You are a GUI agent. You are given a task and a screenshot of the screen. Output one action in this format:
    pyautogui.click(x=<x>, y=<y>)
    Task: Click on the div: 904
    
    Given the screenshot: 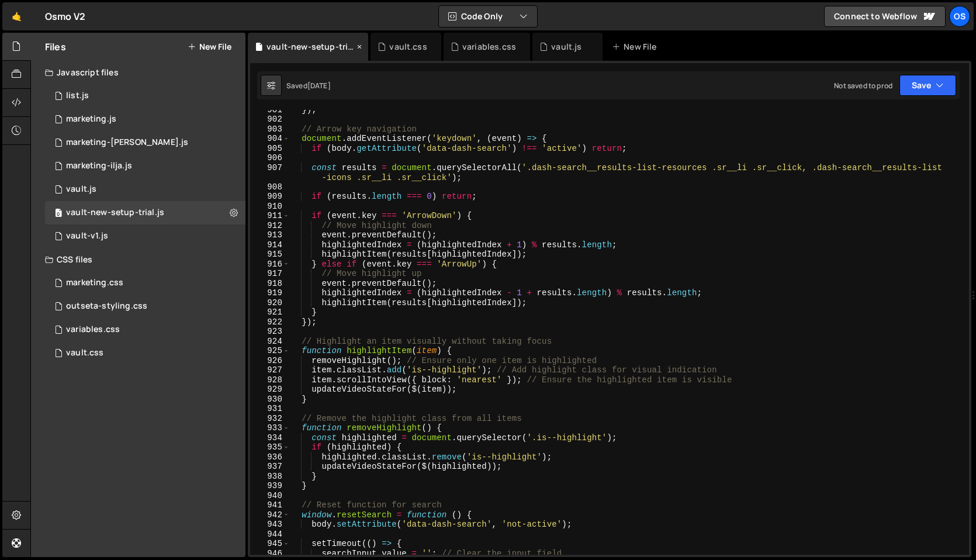 What is the action you would take?
    pyautogui.click(x=270, y=138)
    